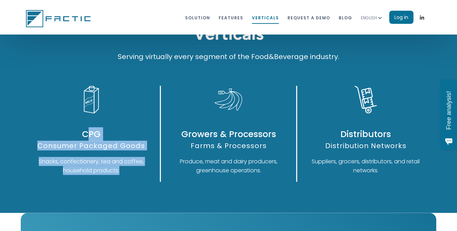 The image size is (457, 231). I want to click on p: Produce, meat and dairy producers, greenhouse operations., so click(228, 166).